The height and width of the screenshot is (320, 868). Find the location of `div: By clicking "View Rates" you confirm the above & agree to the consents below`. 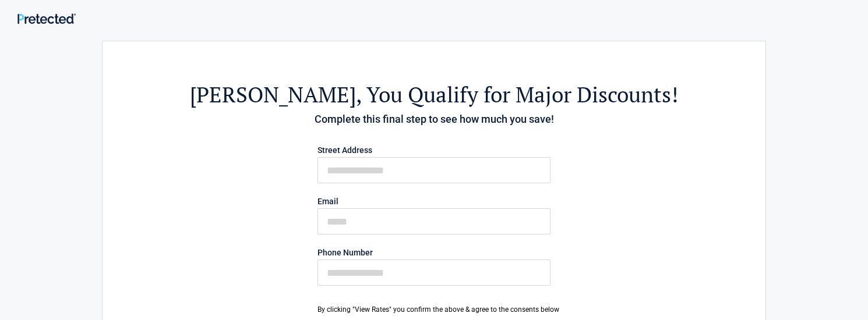

div: By clicking "View Rates" you confirm the above & agree to the consents below is located at coordinates (434, 309).